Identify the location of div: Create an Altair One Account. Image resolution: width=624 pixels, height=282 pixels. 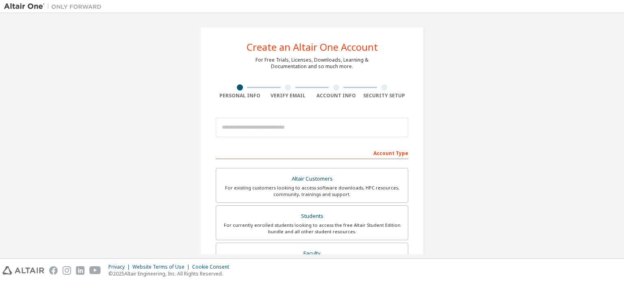
(312, 47).